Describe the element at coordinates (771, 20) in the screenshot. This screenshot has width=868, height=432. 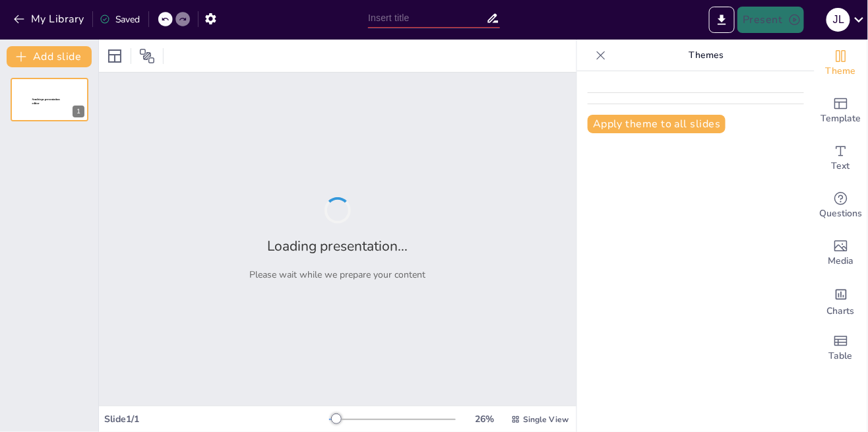
I see `button: Present` at that location.